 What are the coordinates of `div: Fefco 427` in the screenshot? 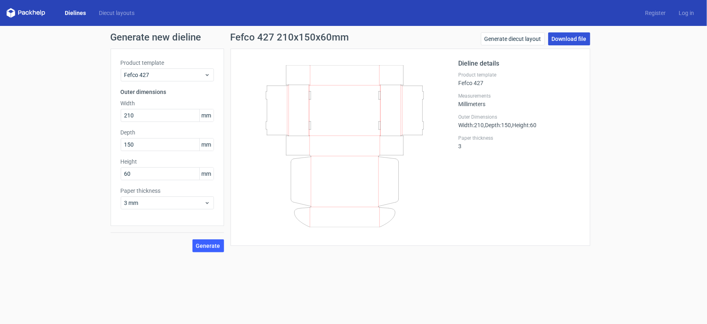 It's located at (519, 79).